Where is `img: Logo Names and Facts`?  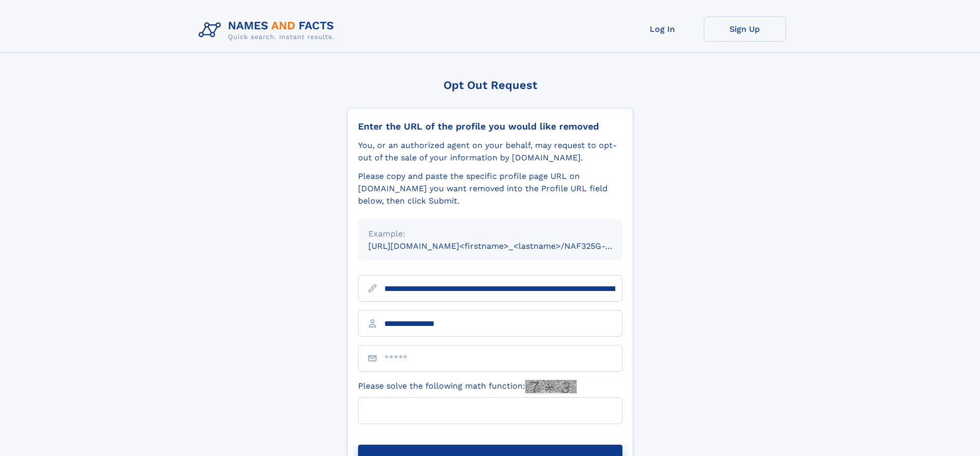 img: Logo Names and Facts is located at coordinates (268, 30).